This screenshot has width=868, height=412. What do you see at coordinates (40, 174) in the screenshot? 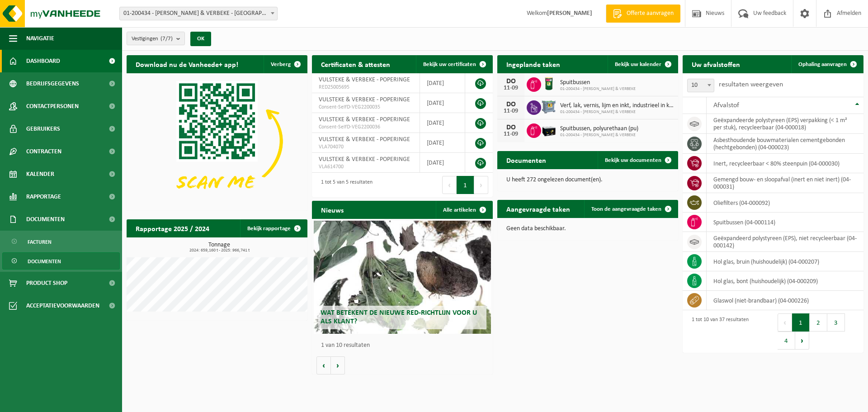
I see `span: Kalender` at bounding box center [40, 174].